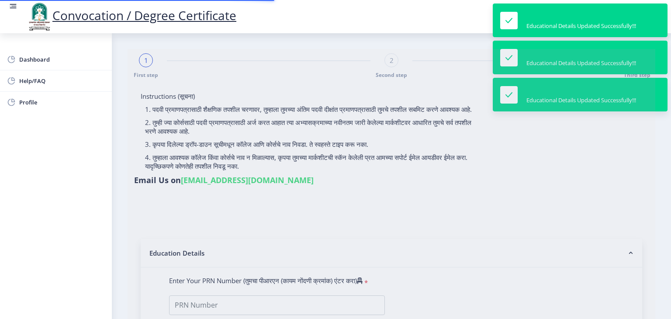 The width and height of the screenshot is (671, 319). Describe the element at coordinates (62, 81) in the screenshot. I see `span: Help/FAQ` at that location.